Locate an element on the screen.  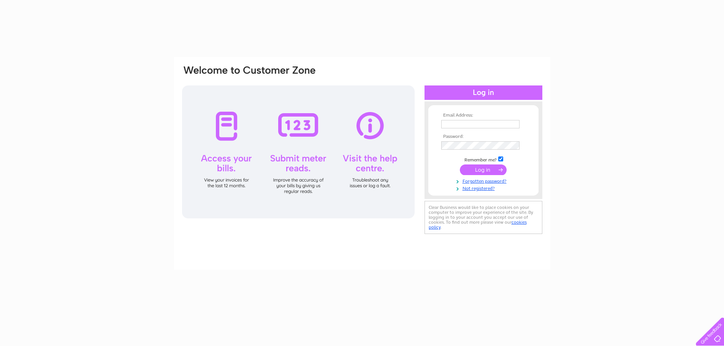
a: cookies policy is located at coordinates (478, 225).